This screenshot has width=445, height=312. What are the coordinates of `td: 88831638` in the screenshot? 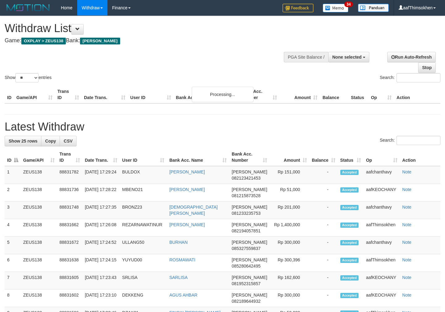 It's located at (70, 263).